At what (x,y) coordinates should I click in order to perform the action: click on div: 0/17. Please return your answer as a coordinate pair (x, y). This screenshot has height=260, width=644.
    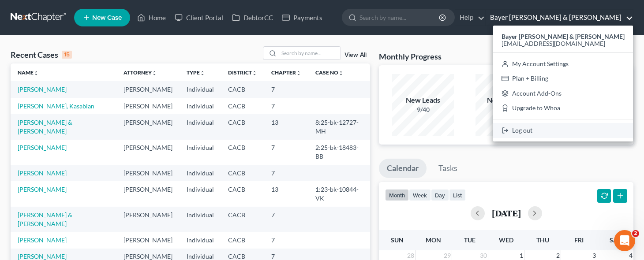
    Looking at the image, I should click on (506, 110).